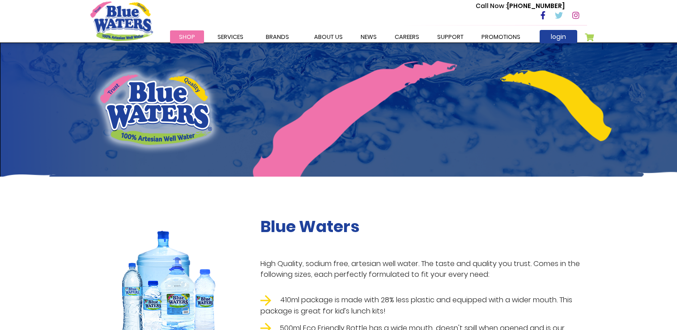 Image resolution: width=677 pixels, height=330 pixels. Describe the element at coordinates (424, 305) in the screenshot. I see `li: 410ml package is made with 28% less plastic and equipped with a wider mouth. This package is grea...` at that location.